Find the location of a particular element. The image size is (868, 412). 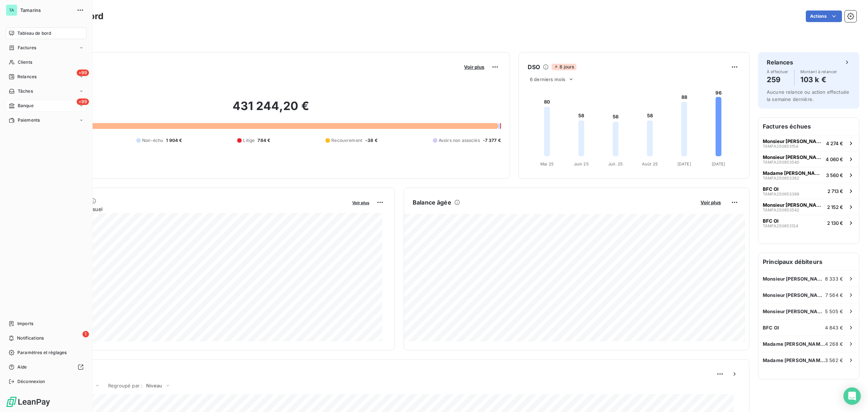

span: Chiffre d'affaires mensuel is located at coordinates (194, 209).